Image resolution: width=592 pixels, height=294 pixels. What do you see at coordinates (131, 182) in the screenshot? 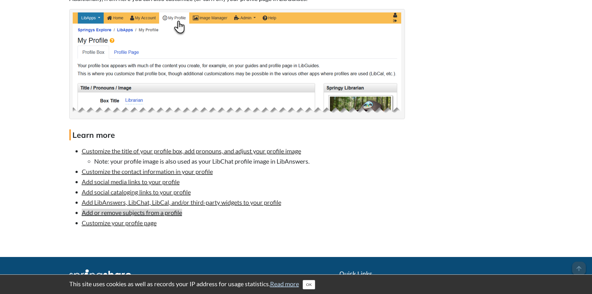
I see `a: Add social media links to your profile` at bounding box center [131, 182].